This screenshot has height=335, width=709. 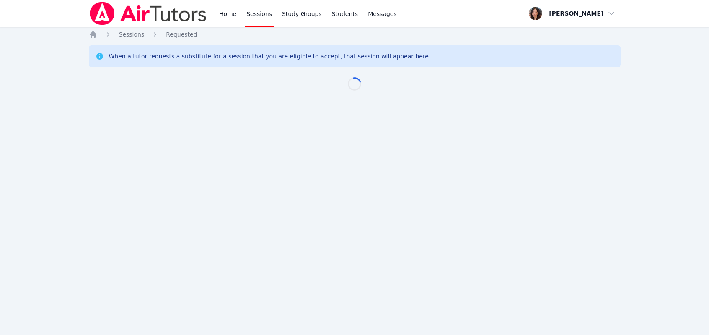 I want to click on nav: Breadcrumb, so click(x=355, y=34).